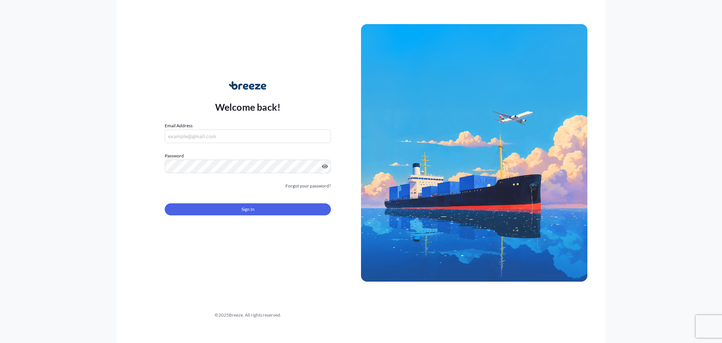  Describe the element at coordinates (248, 209) in the screenshot. I see `button: Sign In` at that location.